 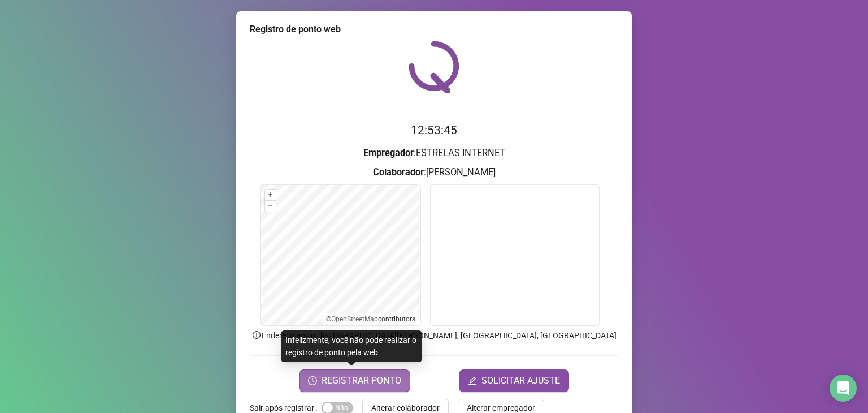 I want to click on li: © contributors., so click(x=371, y=319).